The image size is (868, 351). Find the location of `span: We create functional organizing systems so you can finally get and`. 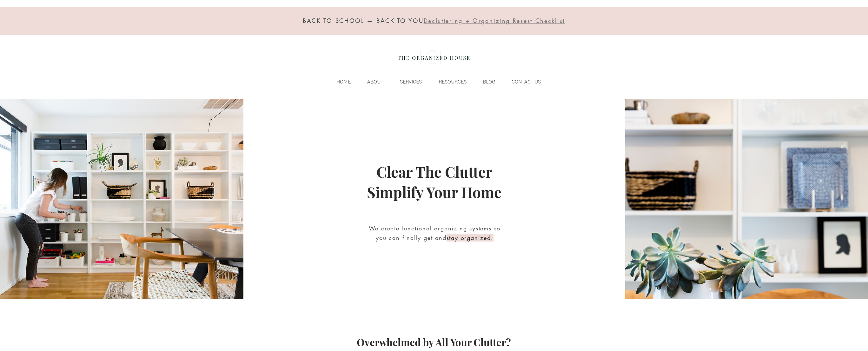

span: We create functional organizing systems so you can finally get and is located at coordinates (435, 233).